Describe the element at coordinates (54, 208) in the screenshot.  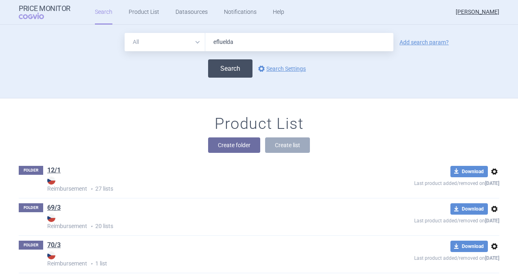
I see `a: 69/3` at that location.